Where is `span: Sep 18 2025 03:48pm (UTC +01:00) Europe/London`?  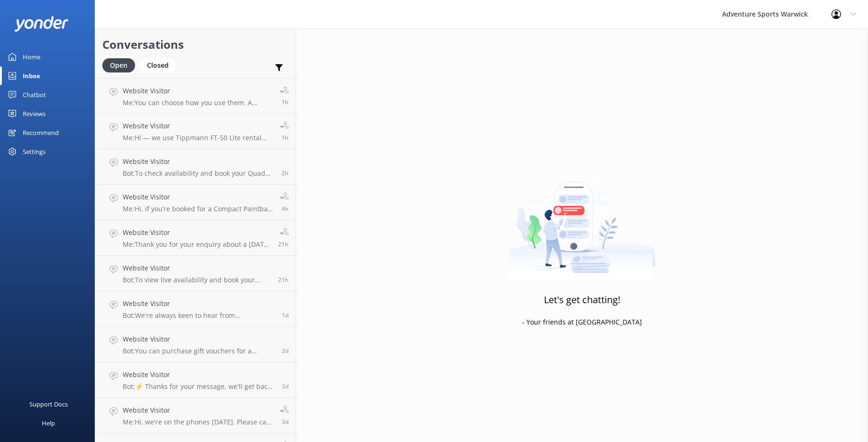 span: Sep 18 2025 03:48pm (UTC +01:00) Europe/London is located at coordinates (285, 102).